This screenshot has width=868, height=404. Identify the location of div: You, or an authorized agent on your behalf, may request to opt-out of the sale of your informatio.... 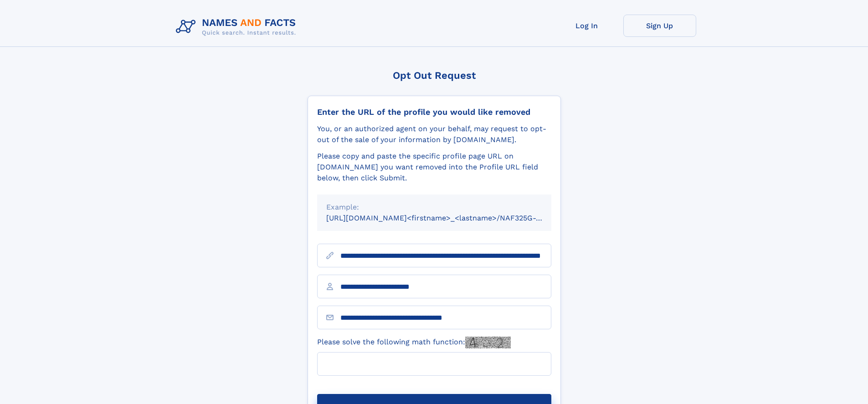
(434, 135).